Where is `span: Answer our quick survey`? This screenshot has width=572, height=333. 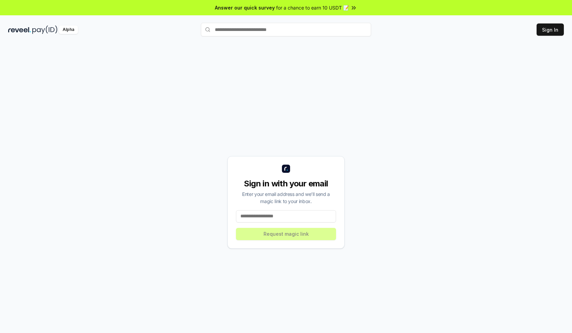 span: Answer our quick survey is located at coordinates (245, 7).